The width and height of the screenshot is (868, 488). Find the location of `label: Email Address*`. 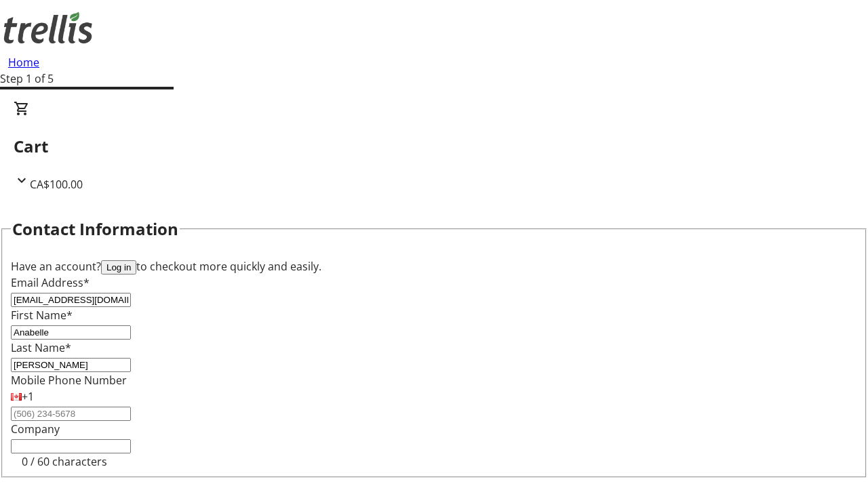

label: Email Address* is located at coordinates (50, 282).